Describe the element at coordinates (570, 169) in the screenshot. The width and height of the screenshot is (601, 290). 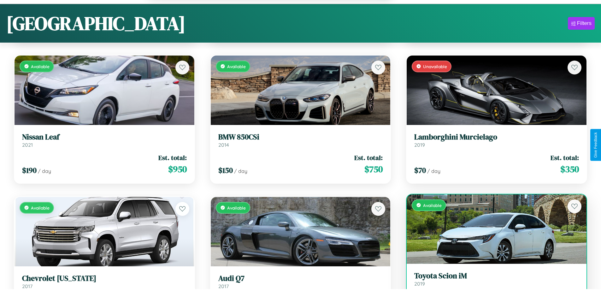
I see `span: $ 350` at that location.